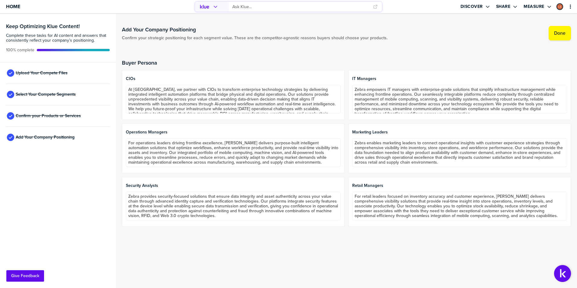 This screenshot has width=577, height=288. I want to click on span: Security Analysts, so click(233, 185).